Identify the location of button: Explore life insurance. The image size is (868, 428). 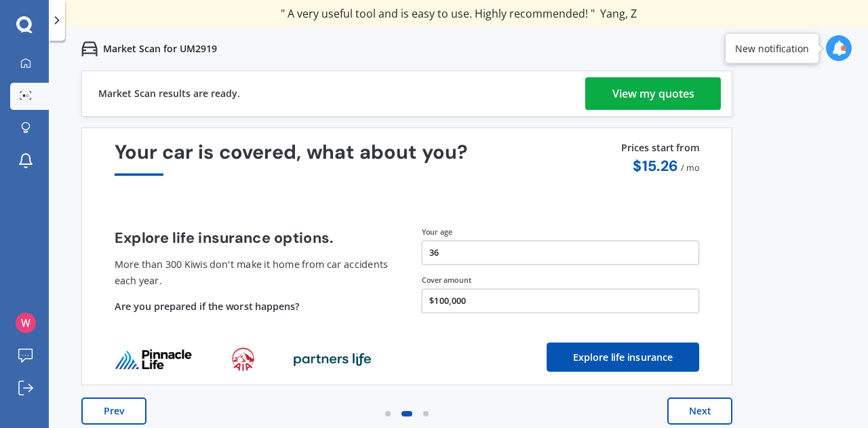
(622, 356).